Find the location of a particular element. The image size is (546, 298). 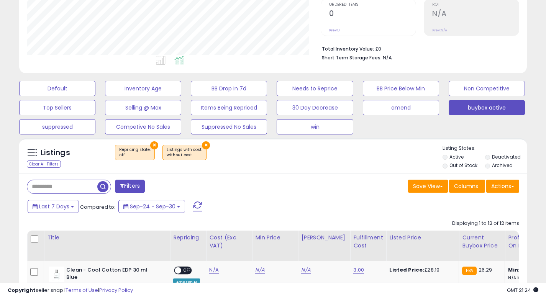

label: Active is located at coordinates (457, 157).